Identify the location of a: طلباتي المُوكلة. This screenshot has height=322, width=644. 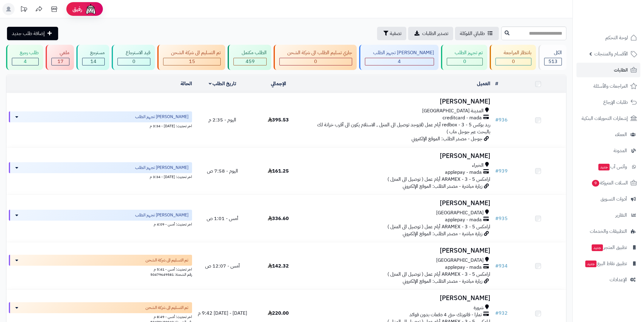
(477, 33).